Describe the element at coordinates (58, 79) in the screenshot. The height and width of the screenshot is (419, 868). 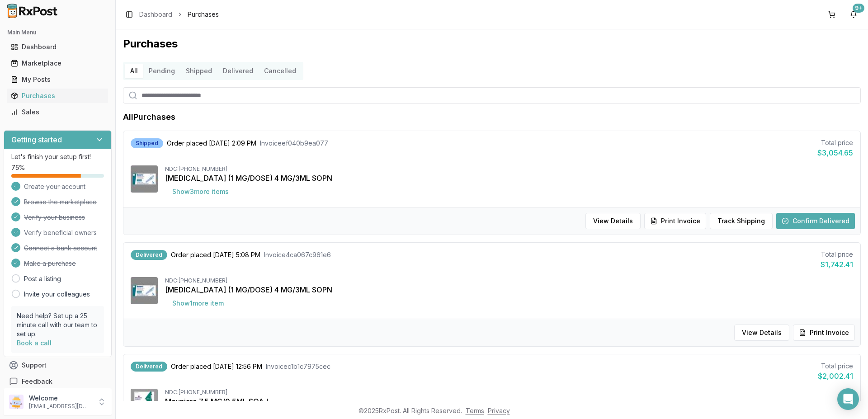
I see `a: My Posts` at that location.